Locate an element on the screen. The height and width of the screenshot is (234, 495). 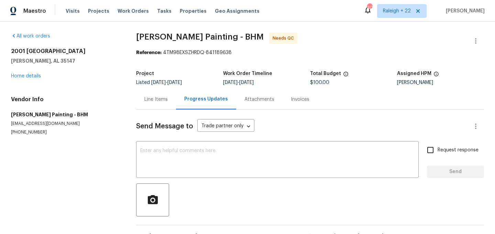
span: The hpm assigned to this work order. is located at coordinates (436, 76).